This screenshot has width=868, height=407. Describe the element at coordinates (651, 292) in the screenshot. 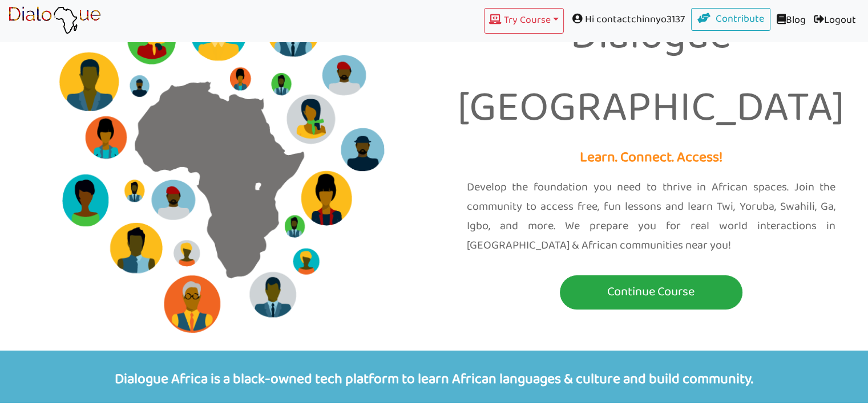

I see `p: Continue Course` at that location.